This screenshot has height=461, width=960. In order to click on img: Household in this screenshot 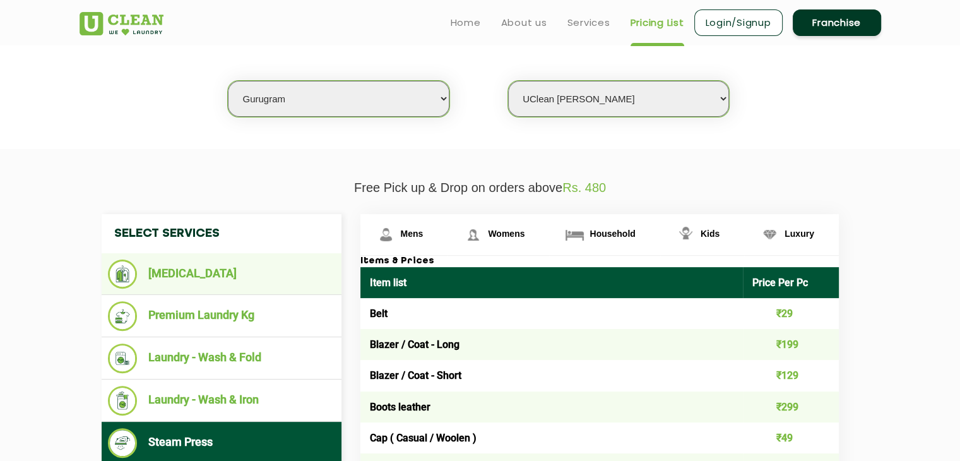, I will do `click(574, 234)`.